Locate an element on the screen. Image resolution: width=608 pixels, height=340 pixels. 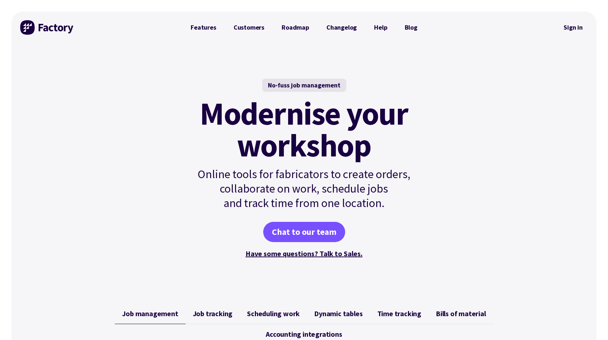
a: Have some questions? Talk to Sales. is located at coordinates (304, 253).